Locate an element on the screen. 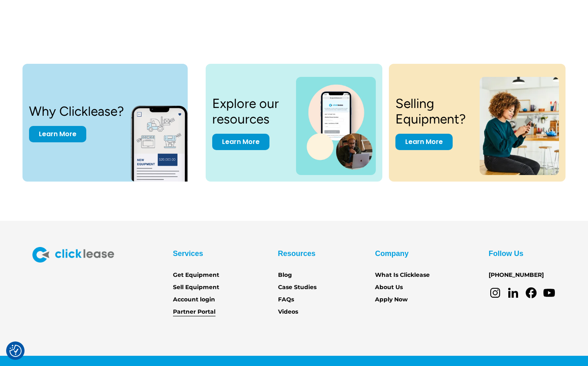 The image size is (588, 366). a: FAQs is located at coordinates (286, 300).